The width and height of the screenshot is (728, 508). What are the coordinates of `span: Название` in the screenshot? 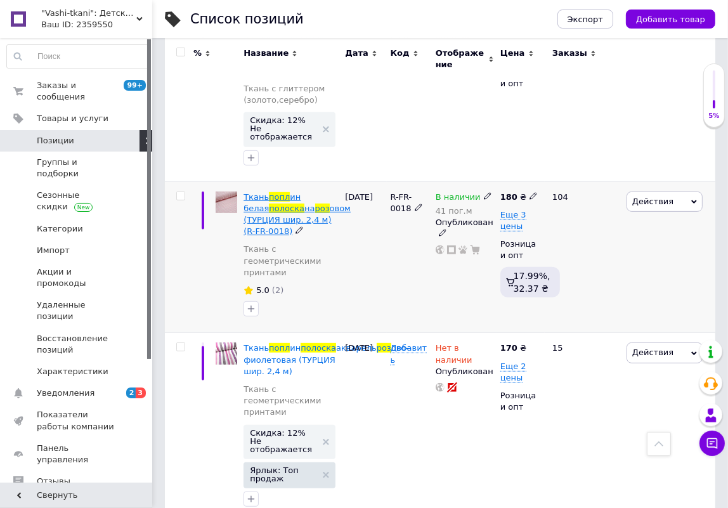 It's located at (266, 53).